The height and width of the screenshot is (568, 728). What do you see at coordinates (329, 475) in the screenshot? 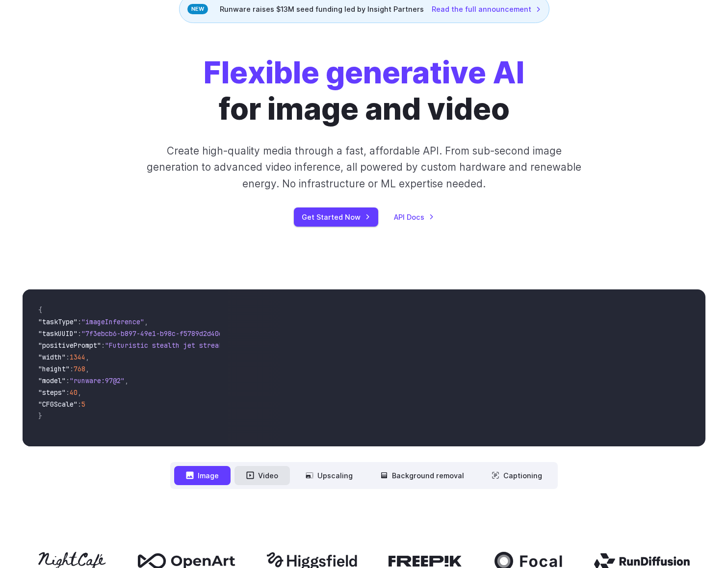
I see `button: Upscaling` at bounding box center [329, 475].